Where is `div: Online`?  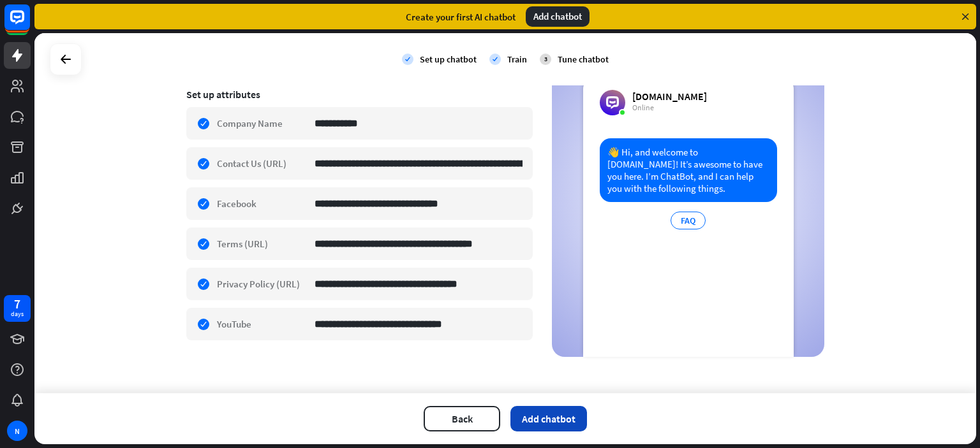 div: Online is located at coordinates (669, 107).